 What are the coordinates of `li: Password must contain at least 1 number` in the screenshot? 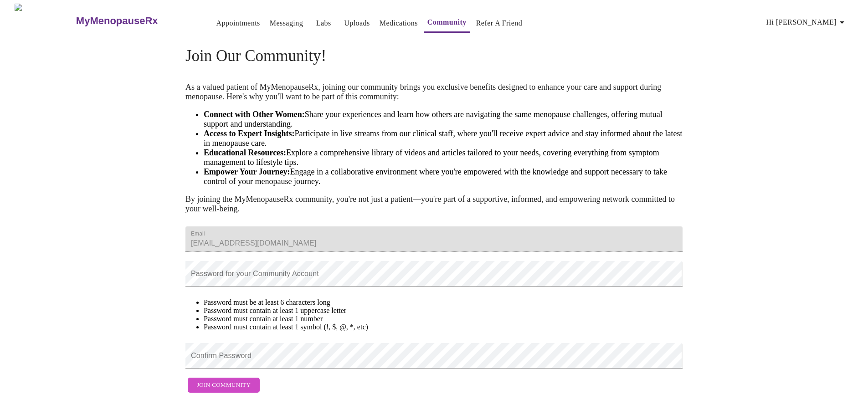 It's located at (443, 319).